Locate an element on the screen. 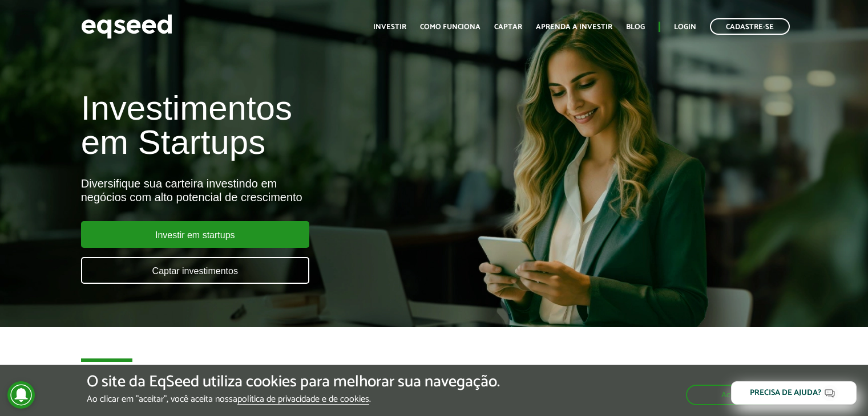  img: EqSeed is located at coordinates (127, 26).